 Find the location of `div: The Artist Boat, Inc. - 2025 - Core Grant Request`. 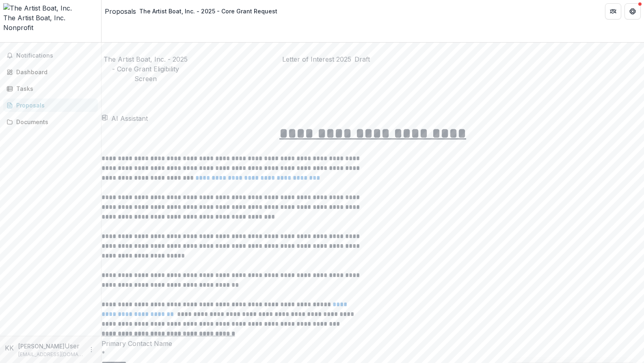

div: The Artist Boat, Inc. - 2025 - Core Grant Request is located at coordinates (208, 11).